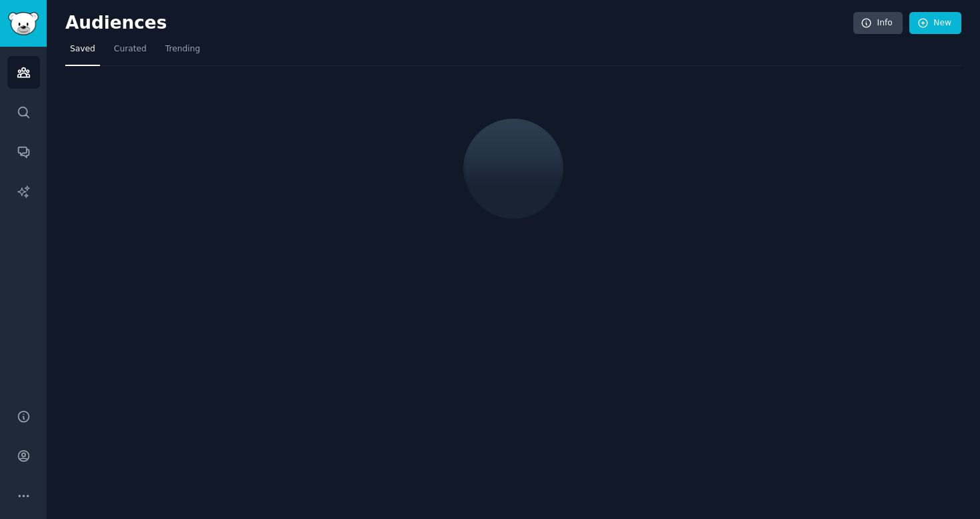 This screenshot has height=519, width=980. Describe the element at coordinates (936, 23) in the screenshot. I see `a: New` at that location.